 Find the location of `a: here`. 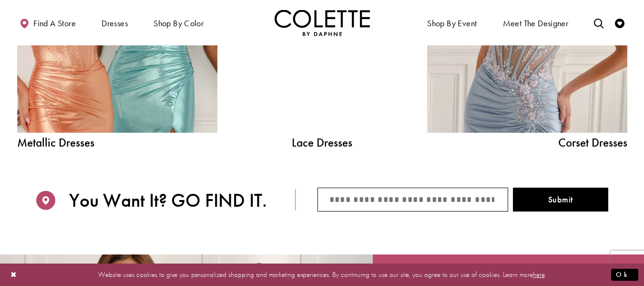

a: here is located at coordinates (539, 275).